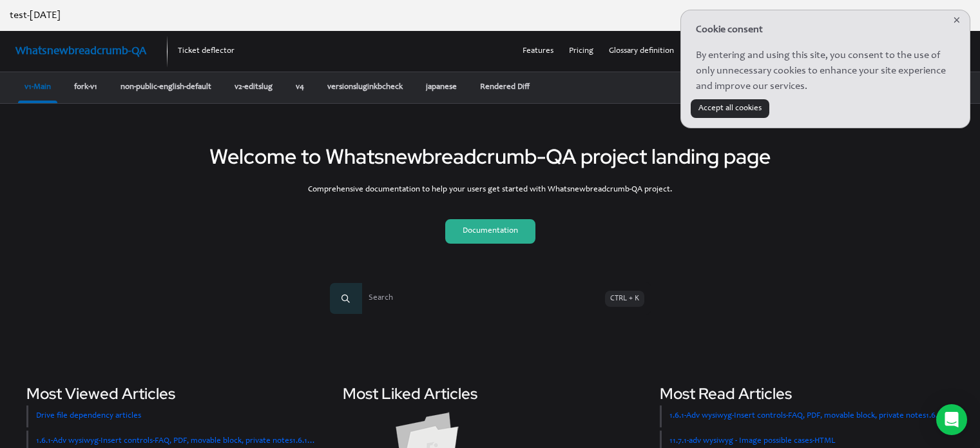 The width and height of the screenshot is (980, 448). I want to click on span: Search, so click(467, 299).